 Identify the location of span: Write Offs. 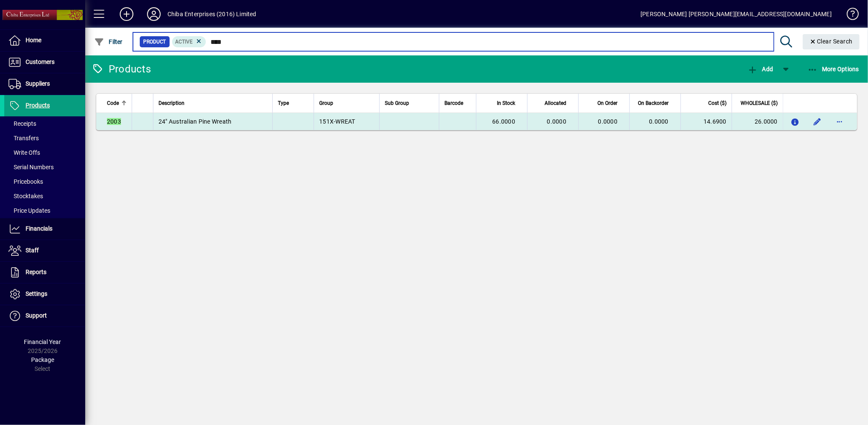
(24, 153).